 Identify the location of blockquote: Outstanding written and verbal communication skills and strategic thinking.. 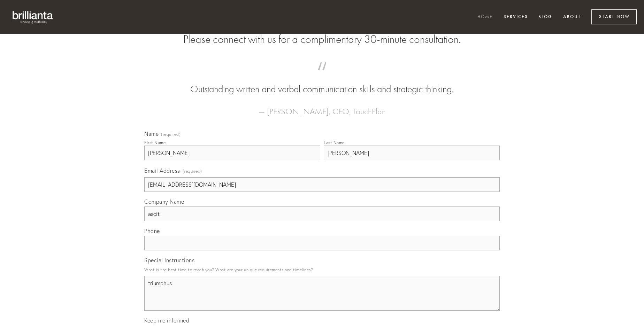
(322, 82).